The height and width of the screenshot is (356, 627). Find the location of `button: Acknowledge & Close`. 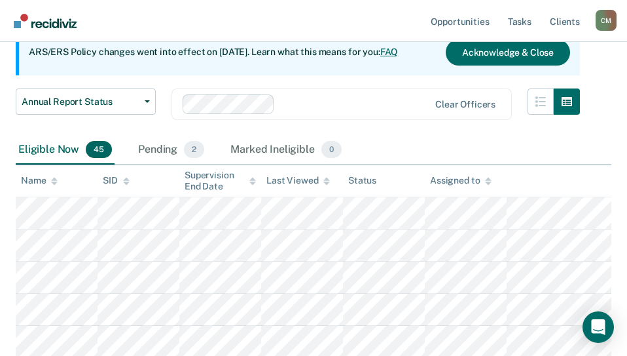

button: Acknowledge & Close is located at coordinates (508, 52).